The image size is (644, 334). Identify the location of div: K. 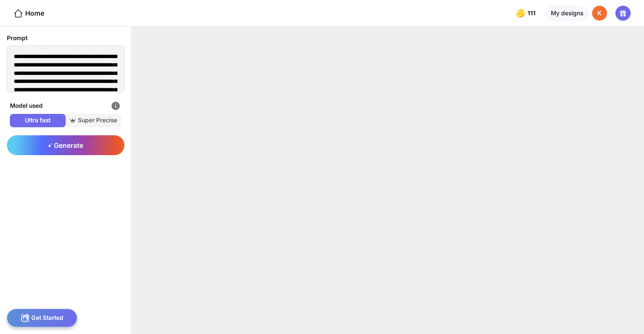
(600, 13).